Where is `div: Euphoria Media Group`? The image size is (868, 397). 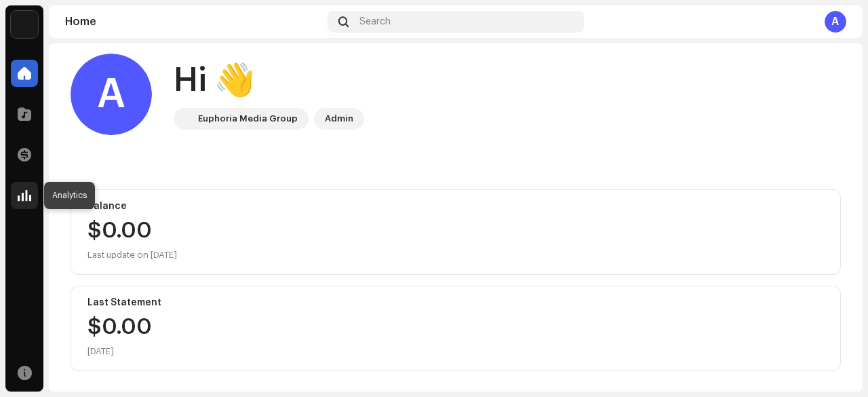 div: Euphoria Media Group is located at coordinates (248, 118).